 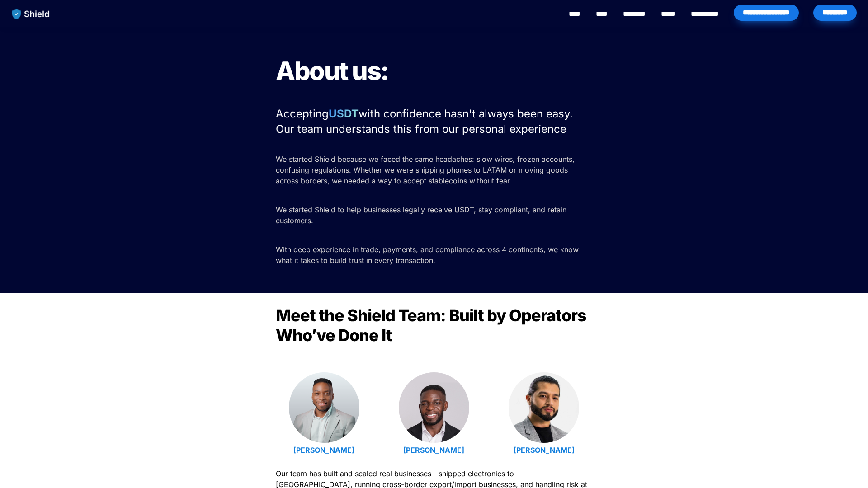 I want to click on span: Meet the Shield Team: Built by Operators Who’ve Done It, so click(x=433, y=326).